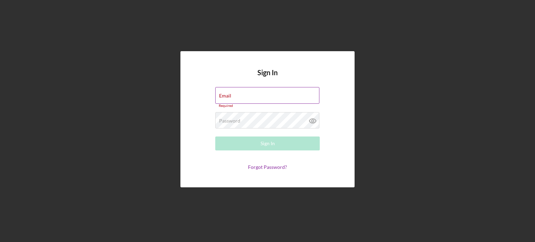 This screenshot has width=535, height=242. Describe the element at coordinates (230, 121) in the screenshot. I see `label: Password` at that location.